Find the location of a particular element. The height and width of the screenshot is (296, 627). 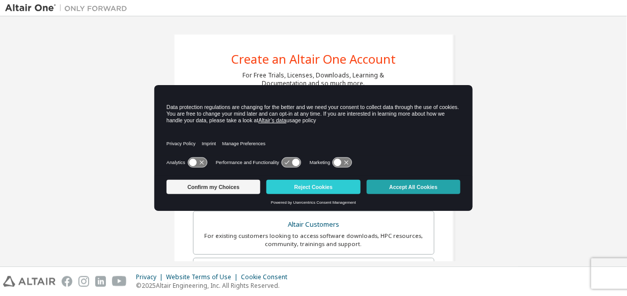

img: youtube.svg is located at coordinates (119, 281).